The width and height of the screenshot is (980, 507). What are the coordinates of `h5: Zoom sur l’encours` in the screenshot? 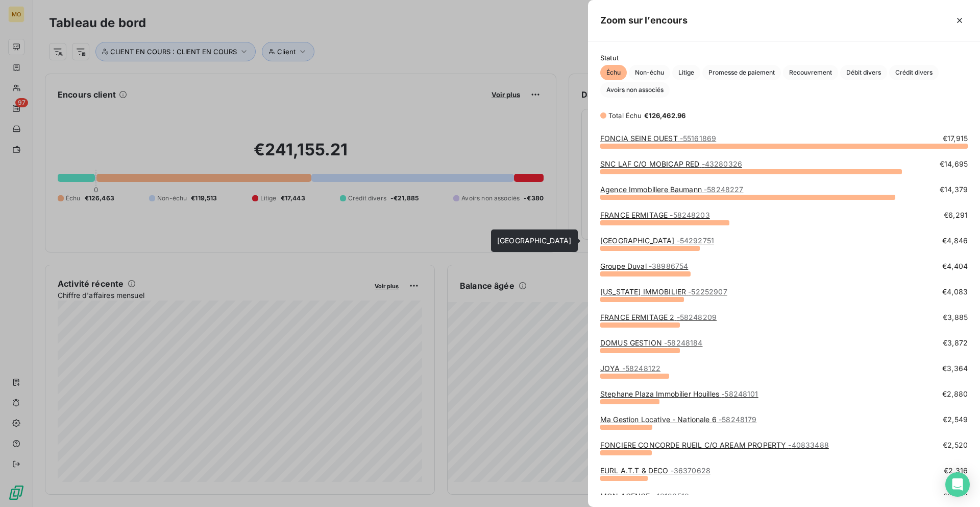 It's located at (643, 20).